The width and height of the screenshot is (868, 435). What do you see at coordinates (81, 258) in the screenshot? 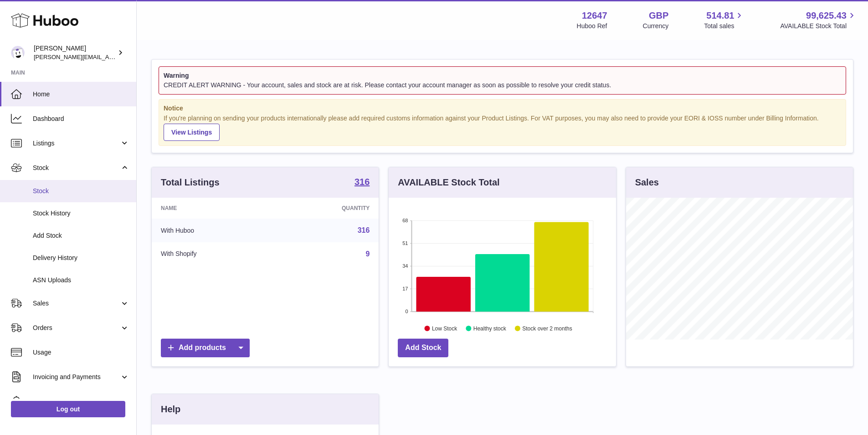
I see `span: Delivery History` at bounding box center [81, 258].